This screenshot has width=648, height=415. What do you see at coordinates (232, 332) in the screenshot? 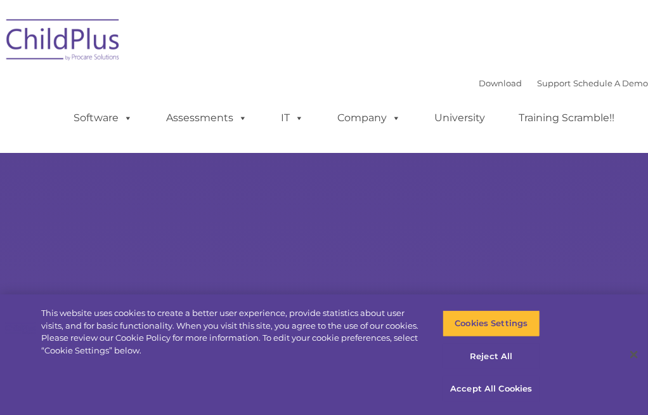
I see `div: This website uses cookies to create a better user experience, provide statistics about user visit...` at bounding box center [232, 332].